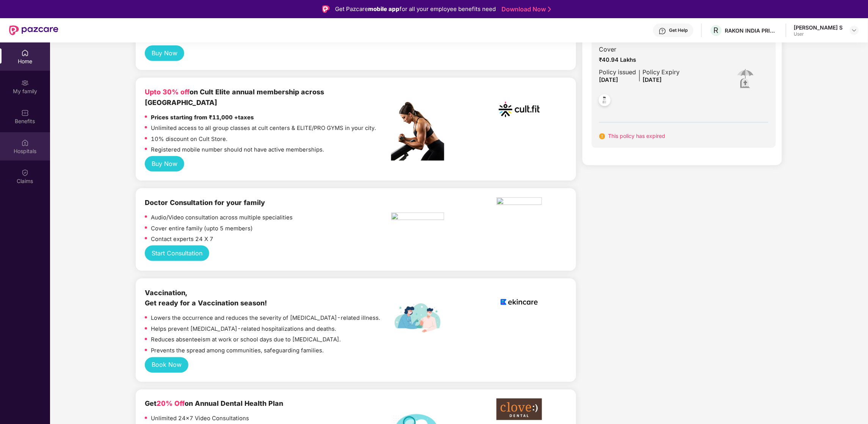 The width and height of the screenshot is (868, 424). What do you see at coordinates (416, 9) in the screenshot?
I see `div: Get Pazcare for all your employee benefits need` at bounding box center [416, 9].